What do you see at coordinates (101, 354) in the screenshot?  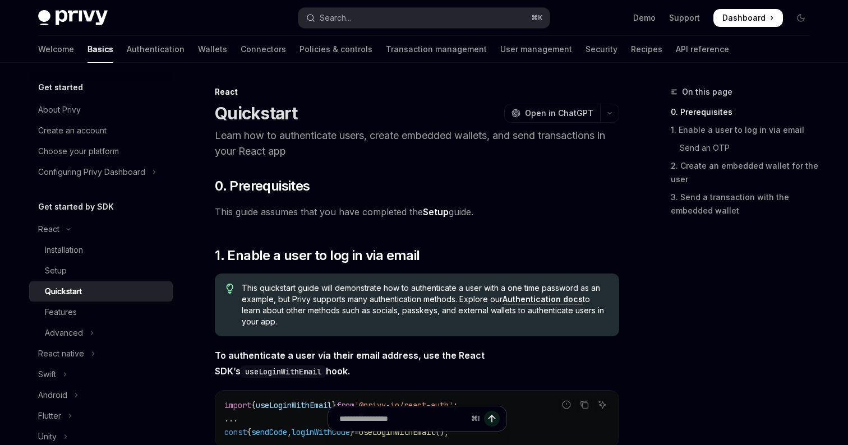 I see `button: Toggle React native section` at bounding box center [101, 354].